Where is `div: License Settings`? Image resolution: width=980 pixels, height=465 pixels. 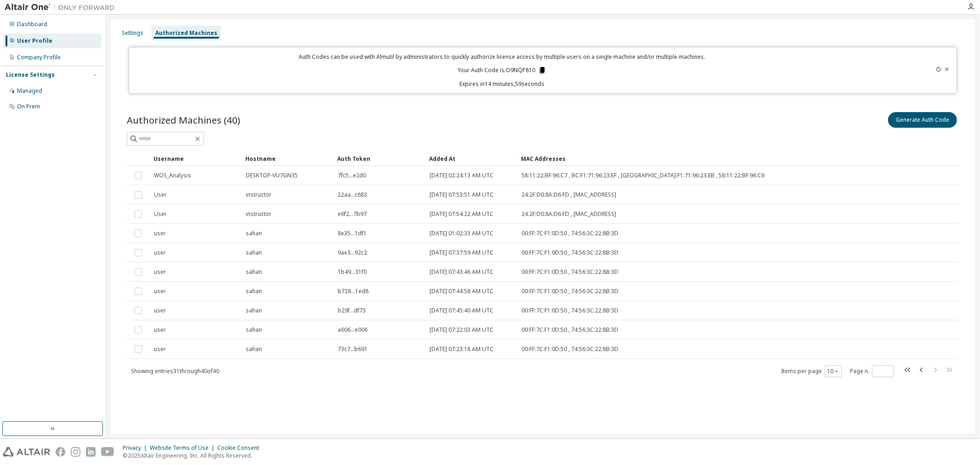 div: License Settings is located at coordinates (30, 75).